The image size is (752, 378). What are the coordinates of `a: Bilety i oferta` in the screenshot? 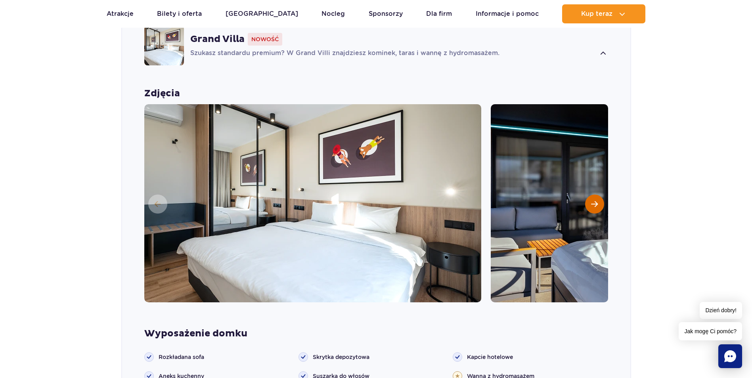 It's located at (179, 14).